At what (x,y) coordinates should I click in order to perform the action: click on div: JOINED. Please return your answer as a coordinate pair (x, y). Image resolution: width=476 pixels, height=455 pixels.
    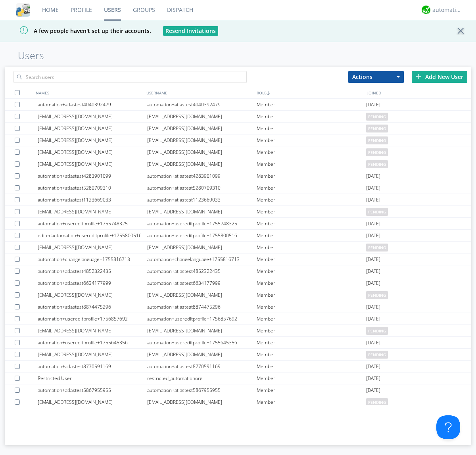
    Looking at the image, I should click on (421, 93).